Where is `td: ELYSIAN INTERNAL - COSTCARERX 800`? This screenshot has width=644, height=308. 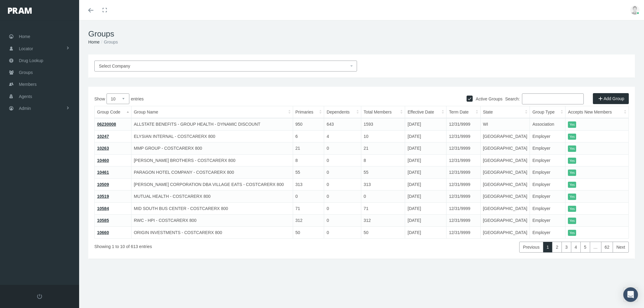
td: ELYSIAN INTERNAL - COSTCARERX 800 is located at coordinates (212, 137).